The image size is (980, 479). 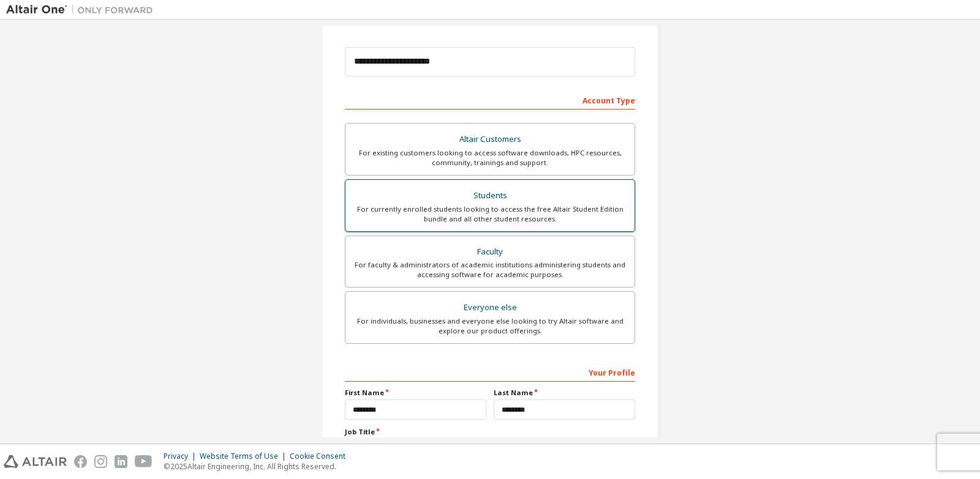 I want to click on label: First Name, so click(x=415, y=393).